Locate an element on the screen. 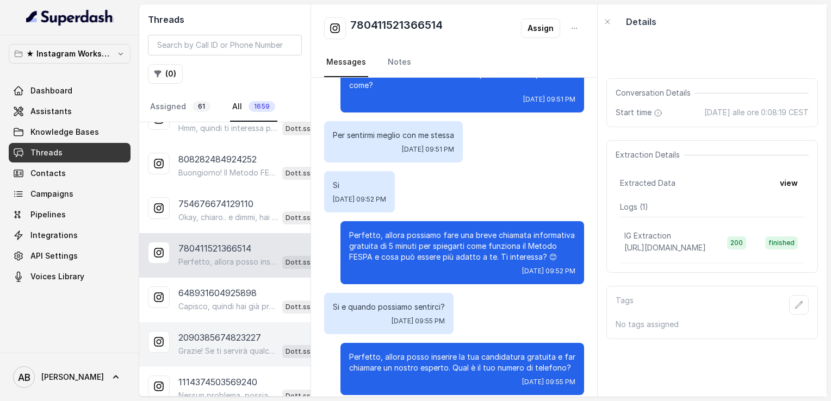 Image resolution: width=831 pixels, height=401 pixels. p: 780411521366514 is located at coordinates (215, 249).